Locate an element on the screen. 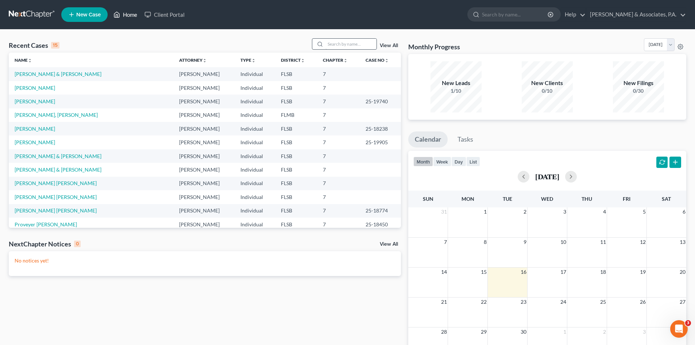 The width and height of the screenshot is (695, 345). span: Thu is located at coordinates (587, 198).